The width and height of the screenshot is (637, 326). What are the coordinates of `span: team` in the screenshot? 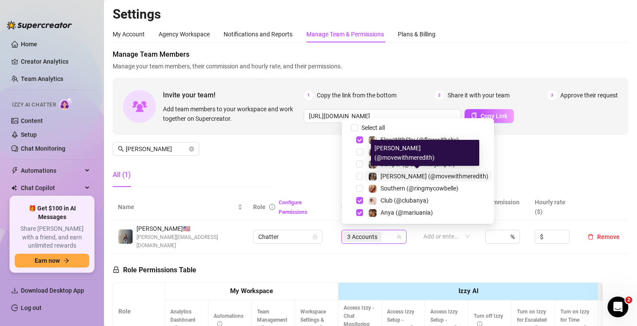 It's located at (399, 237).